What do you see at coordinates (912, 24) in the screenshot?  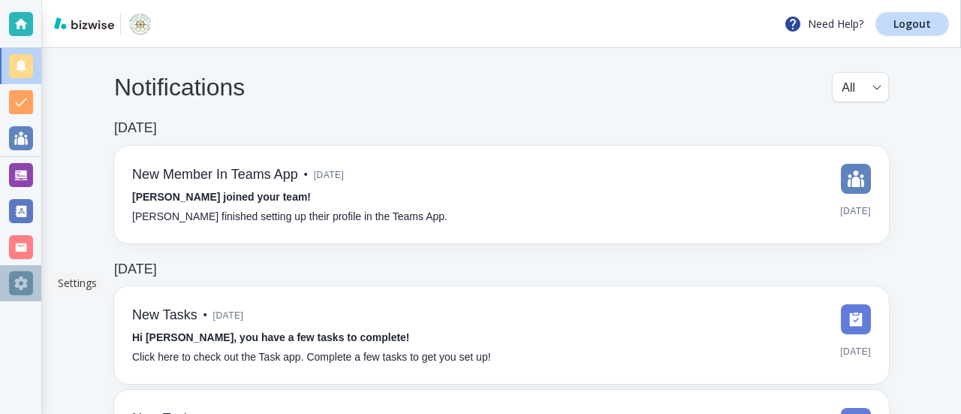 I see `a: Logout` at bounding box center [912, 24].